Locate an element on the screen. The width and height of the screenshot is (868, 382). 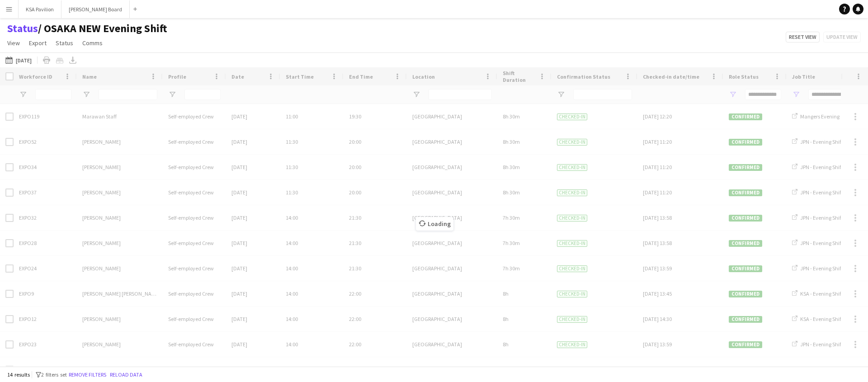
span: Comms is located at coordinates (92, 43).